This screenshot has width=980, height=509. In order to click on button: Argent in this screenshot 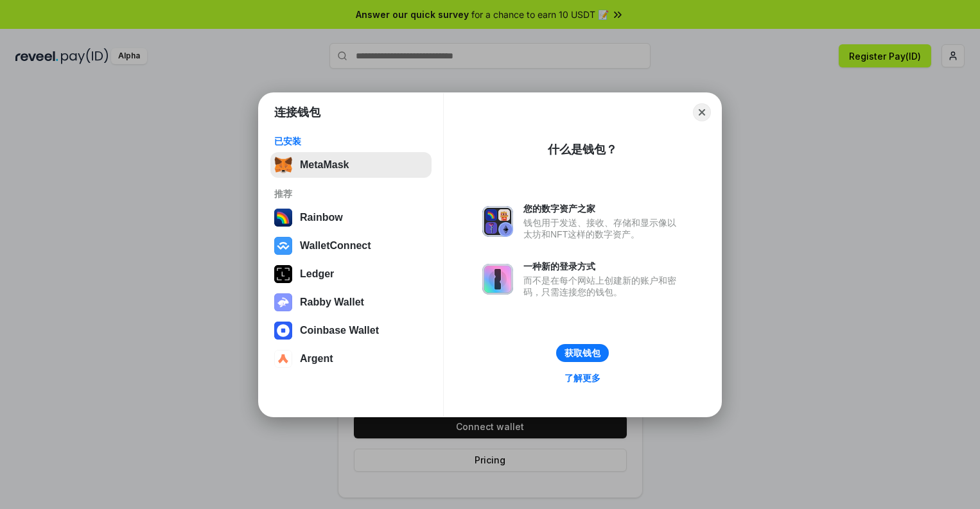, I will do `click(350, 359)`.